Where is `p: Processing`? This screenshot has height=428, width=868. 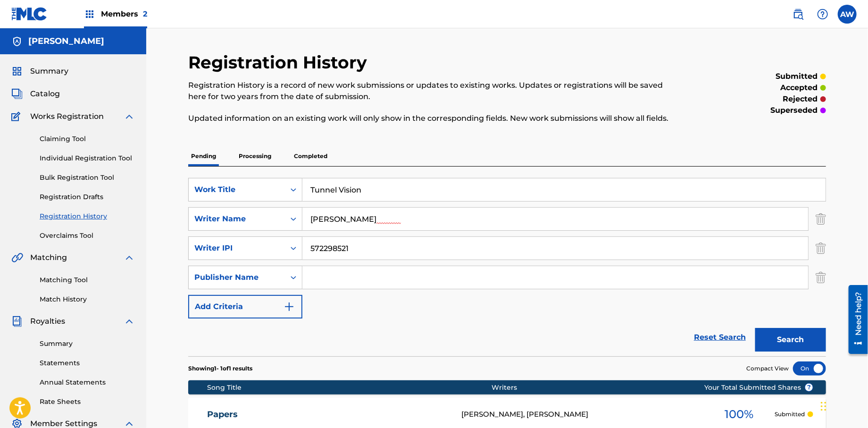
p: Processing is located at coordinates (255, 156).